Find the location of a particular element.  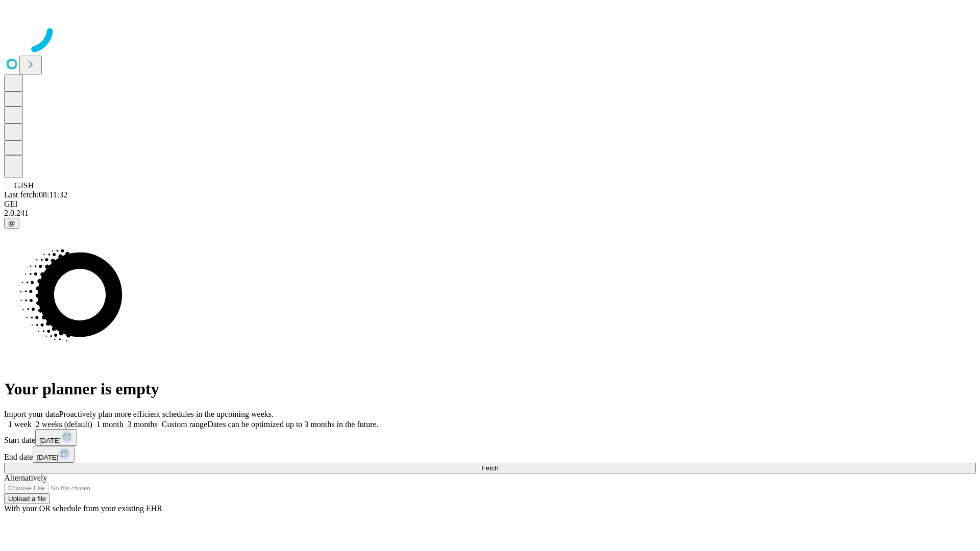

span: Custom range is located at coordinates (184, 424).